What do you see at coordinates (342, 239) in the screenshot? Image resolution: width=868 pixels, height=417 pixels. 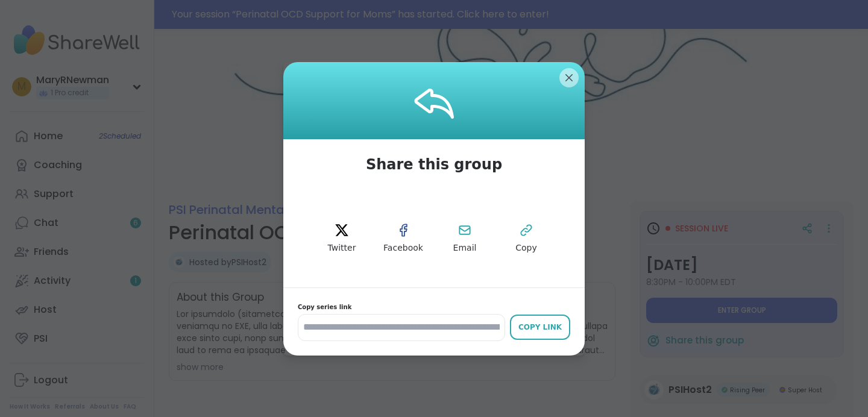 I see `button: twitter` at bounding box center [342, 239].